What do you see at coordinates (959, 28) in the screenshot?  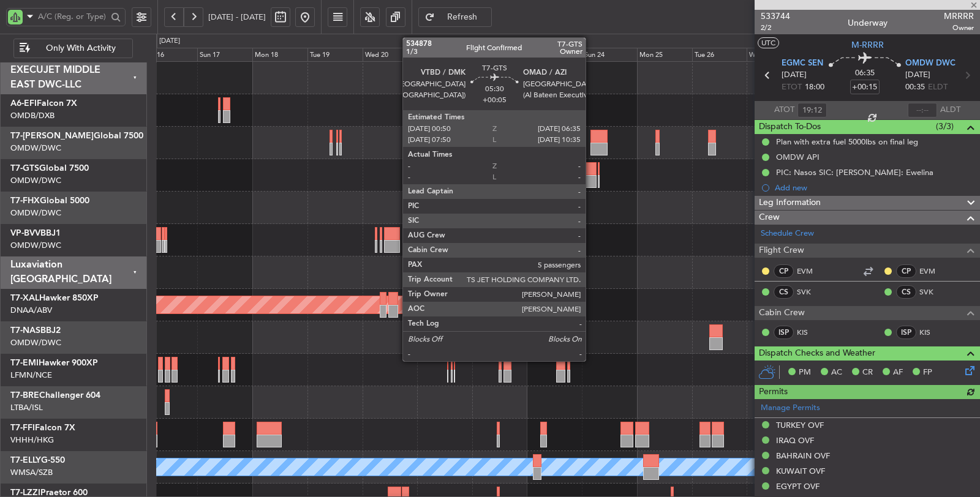 I see `span: Owner` at bounding box center [959, 28].